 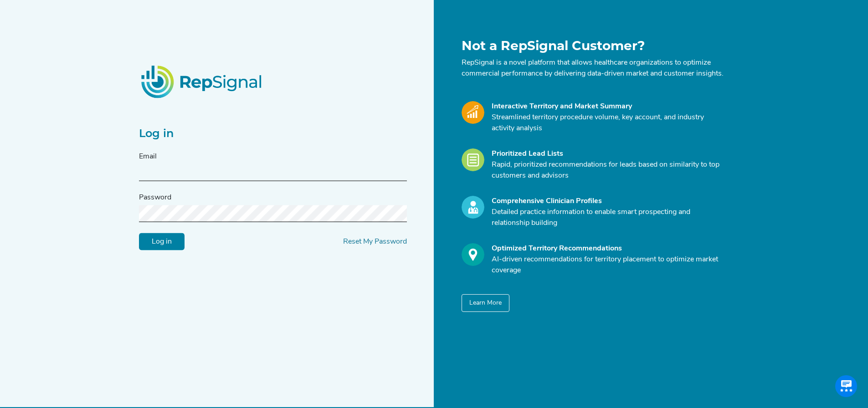 I want to click on a: Reset My Password, so click(x=375, y=242).